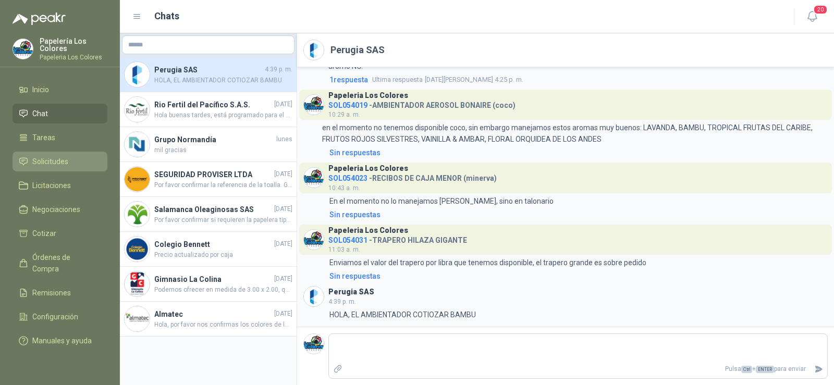  I want to click on h4: Almatec, so click(213, 314).